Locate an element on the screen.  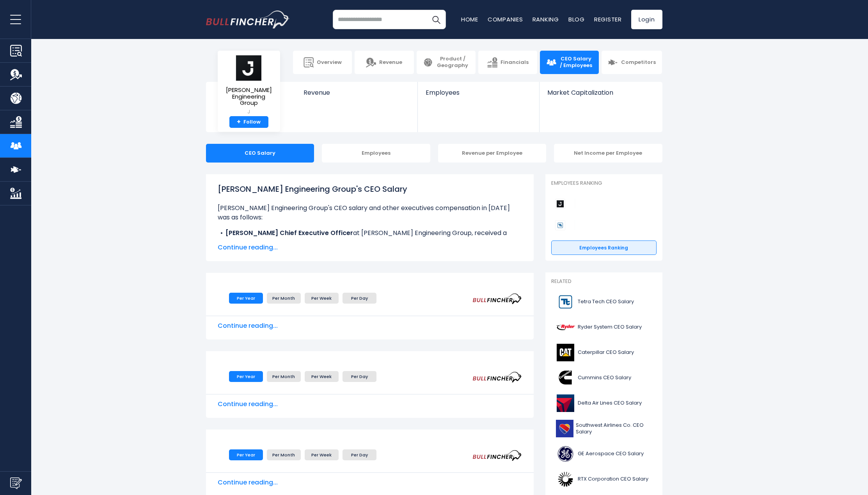
img: RTX logo is located at coordinates (566, 479).